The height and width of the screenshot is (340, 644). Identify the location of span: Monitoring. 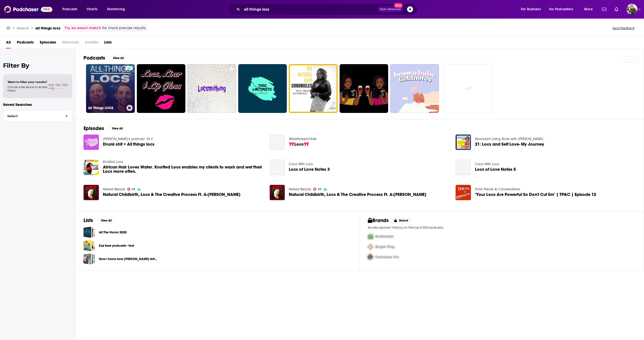
(116, 9).